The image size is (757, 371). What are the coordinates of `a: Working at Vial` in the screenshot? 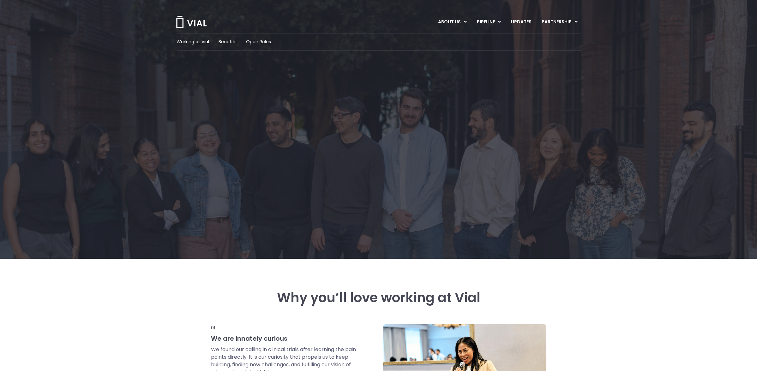 It's located at (193, 42).